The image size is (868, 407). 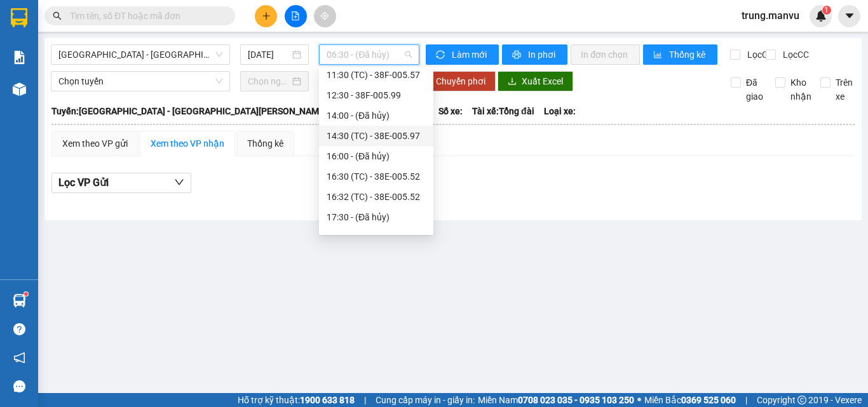 What do you see at coordinates (376, 238) in the screenshot?
I see `div: 18:30 - (Đã hủy)` at bounding box center [376, 238].